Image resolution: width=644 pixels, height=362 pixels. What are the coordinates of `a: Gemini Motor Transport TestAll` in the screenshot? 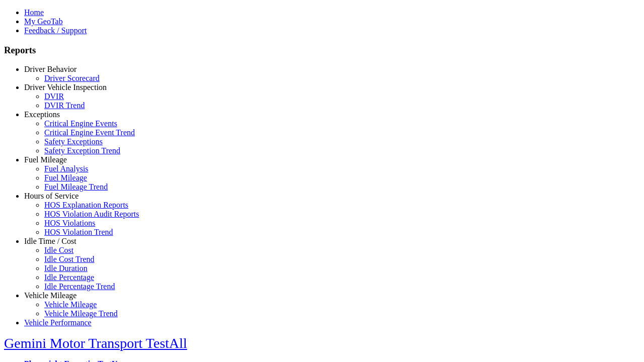 It's located at (96, 343).